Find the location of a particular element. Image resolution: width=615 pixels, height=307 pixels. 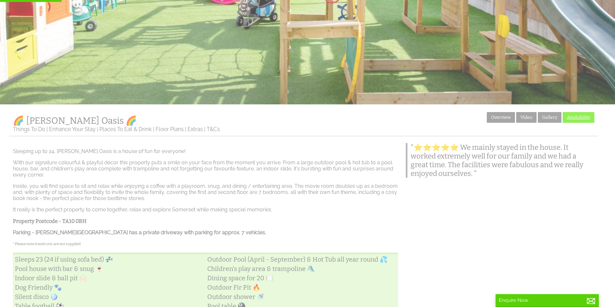

li: Children's play area & trampoline 🛝 is located at coordinates (301, 269).